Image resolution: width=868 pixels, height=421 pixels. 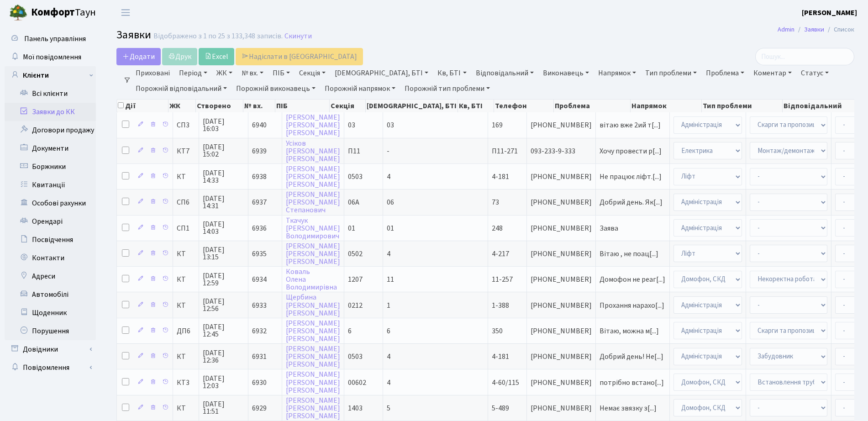 What do you see at coordinates (51, 149) in the screenshot?
I see `a: Документи` at bounding box center [51, 149].